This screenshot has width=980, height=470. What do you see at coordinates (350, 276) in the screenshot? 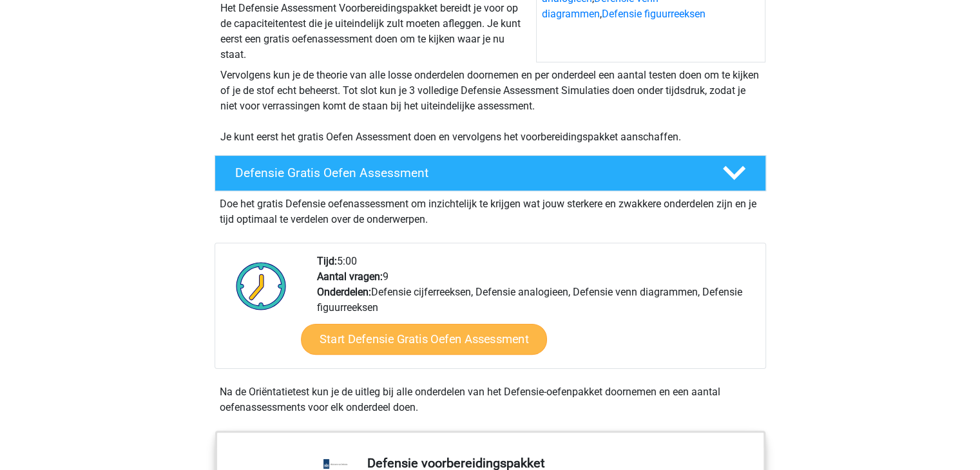
I see `b: Aantal vragen:` at bounding box center [350, 276].